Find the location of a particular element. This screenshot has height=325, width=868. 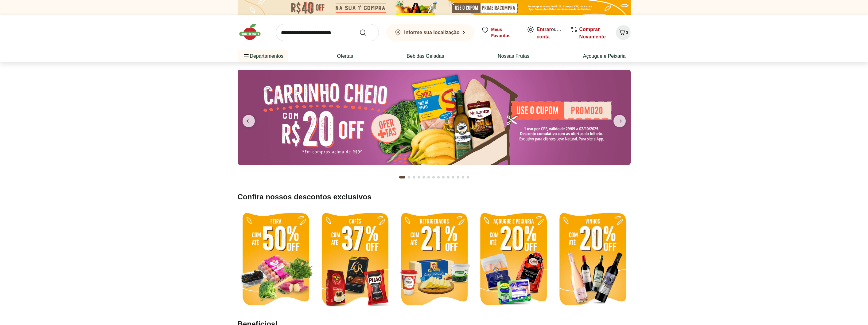

img: café is located at coordinates (355, 260).